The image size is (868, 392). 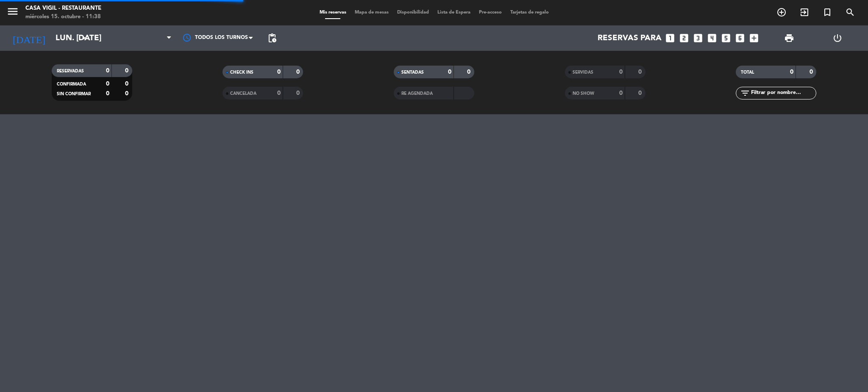 What do you see at coordinates (726, 38) in the screenshot?
I see `i: looks_5` at bounding box center [726, 38].